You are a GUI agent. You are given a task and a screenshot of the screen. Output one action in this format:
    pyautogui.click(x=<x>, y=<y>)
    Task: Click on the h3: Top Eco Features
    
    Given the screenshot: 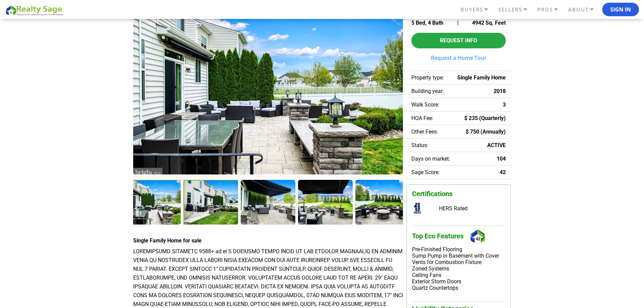 What is the action you would take?
    pyautogui.click(x=459, y=235)
    